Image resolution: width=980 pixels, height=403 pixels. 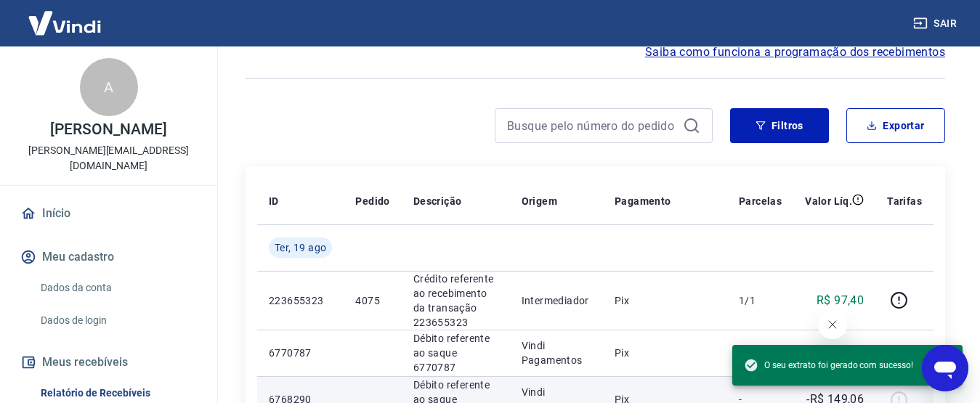 I want to click on p: ID, so click(x=274, y=202).